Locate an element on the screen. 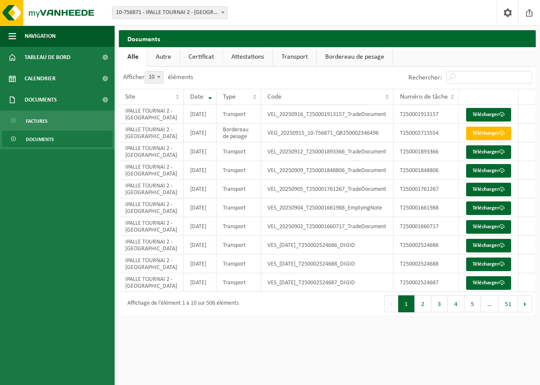  button: 4 is located at coordinates (456, 304).